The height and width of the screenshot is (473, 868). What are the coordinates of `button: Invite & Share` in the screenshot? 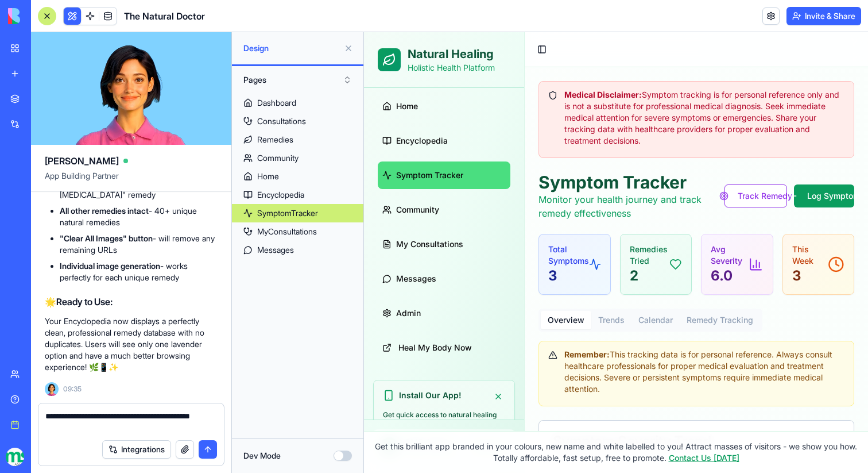 It's located at (823, 16).